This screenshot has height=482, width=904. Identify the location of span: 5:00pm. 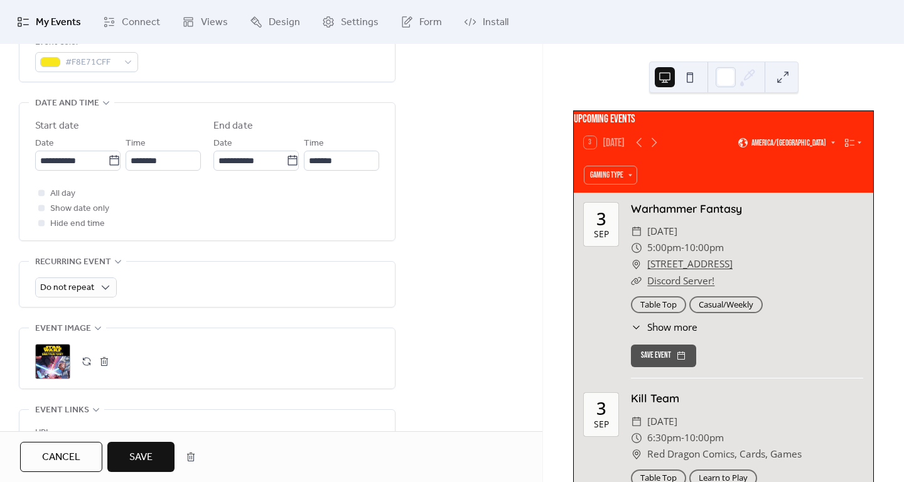
(664, 248).